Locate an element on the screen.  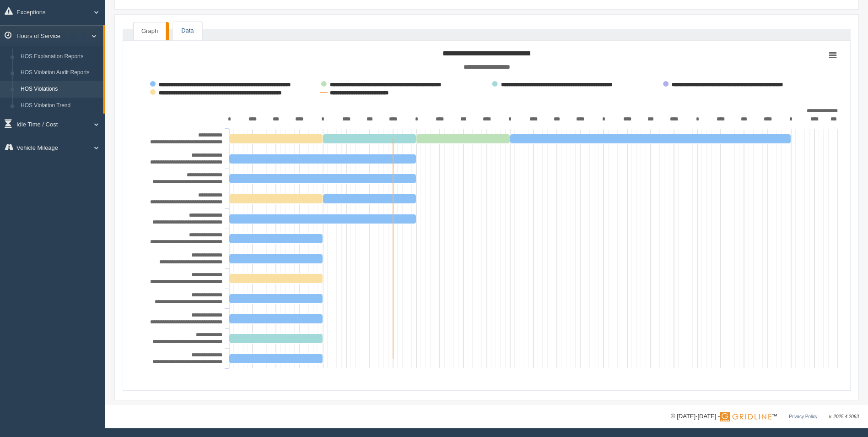
span: v. 2025.4.2063 is located at coordinates (844, 416).